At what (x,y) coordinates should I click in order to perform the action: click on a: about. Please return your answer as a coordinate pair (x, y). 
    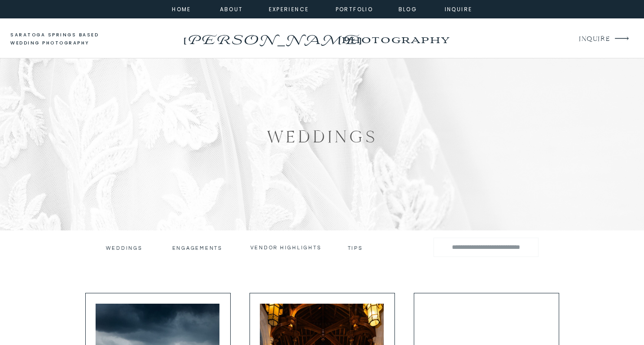
    Looking at the image, I should click on (229, 9).